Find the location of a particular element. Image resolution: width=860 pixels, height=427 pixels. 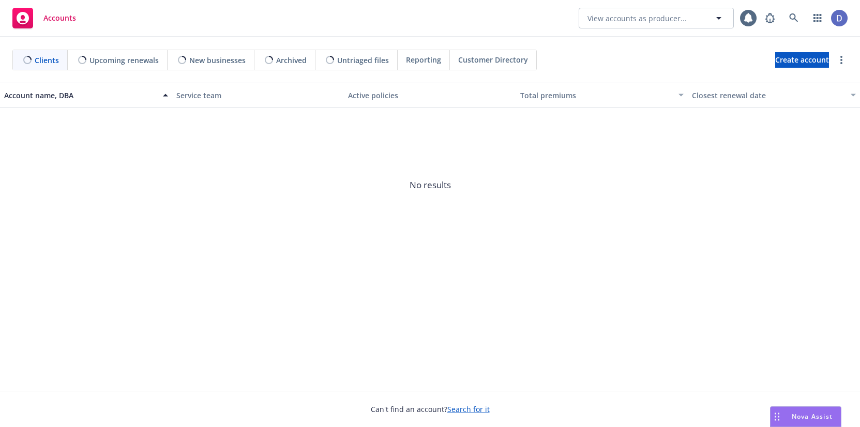

div: Closest renewal date is located at coordinates (768, 95).